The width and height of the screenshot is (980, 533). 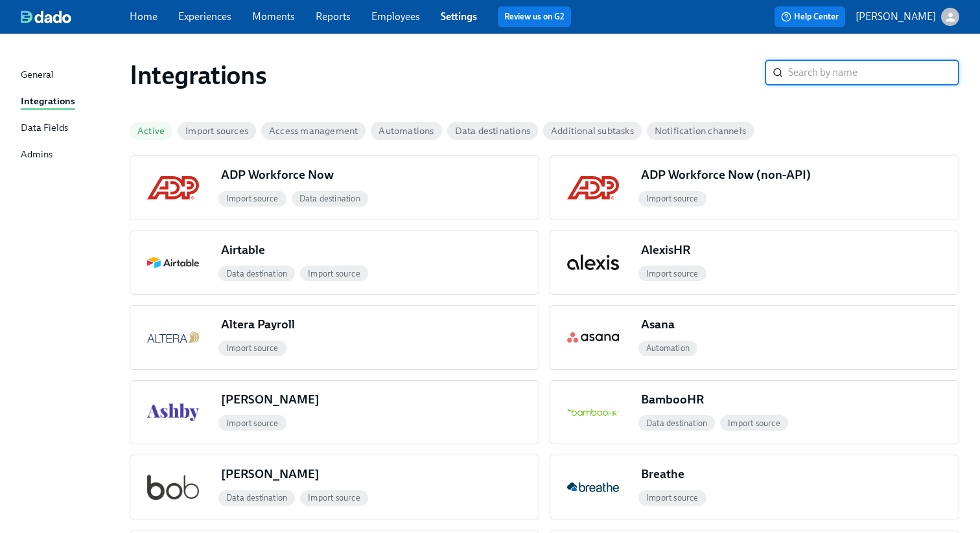 What do you see at coordinates (459, 16) in the screenshot?
I see `a: Settings` at bounding box center [459, 16].